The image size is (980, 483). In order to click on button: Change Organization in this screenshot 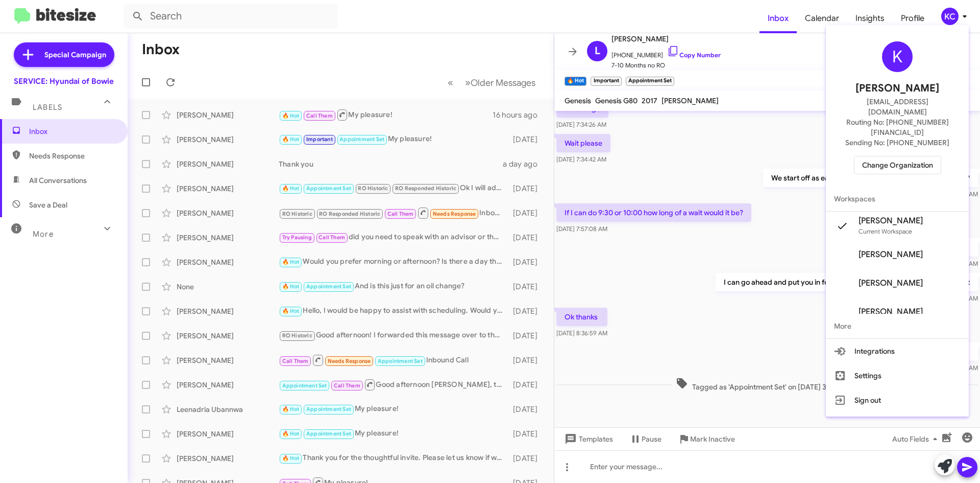, I will do `click(897, 165)`.